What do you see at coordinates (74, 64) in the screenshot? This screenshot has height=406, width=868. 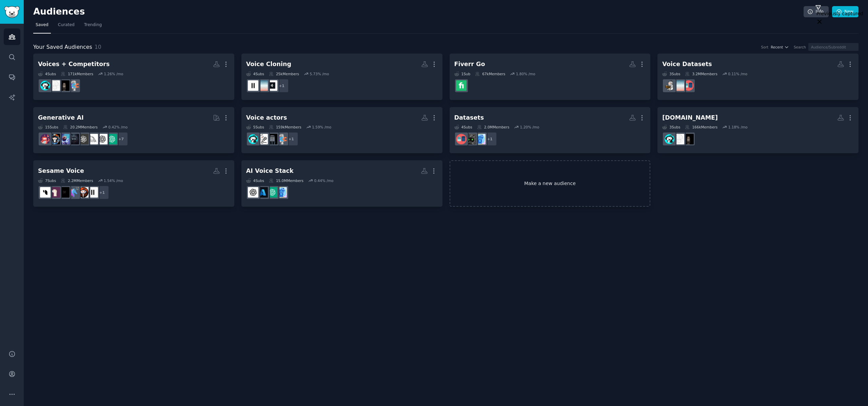 I see `div: Voices + Competitors` at bounding box center [74, 64].